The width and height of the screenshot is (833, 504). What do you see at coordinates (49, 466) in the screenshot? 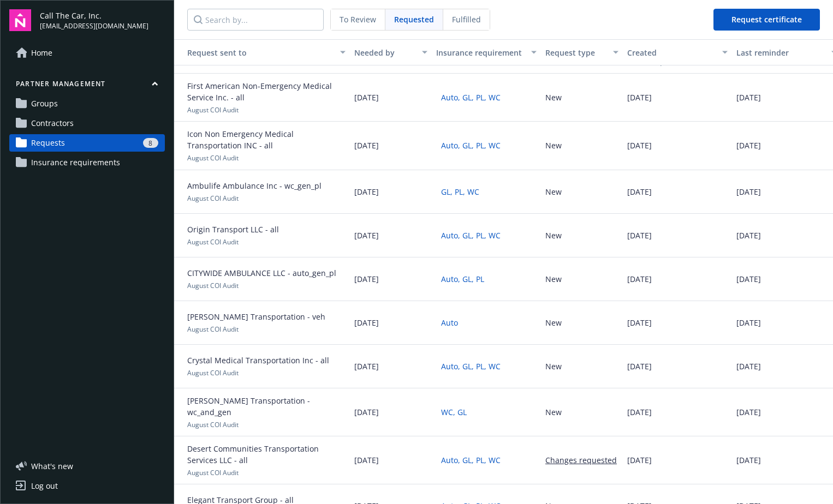
I see `button: What's new` at bounding box center [49, 466].